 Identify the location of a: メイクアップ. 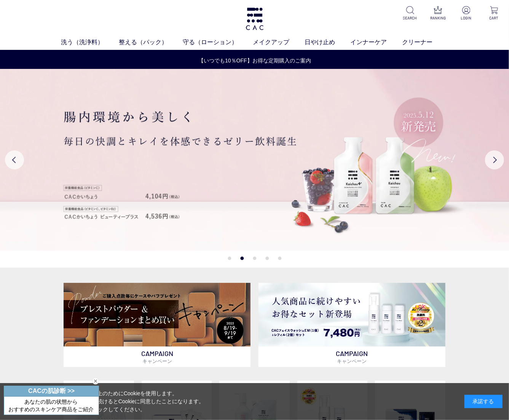
(279, 43).